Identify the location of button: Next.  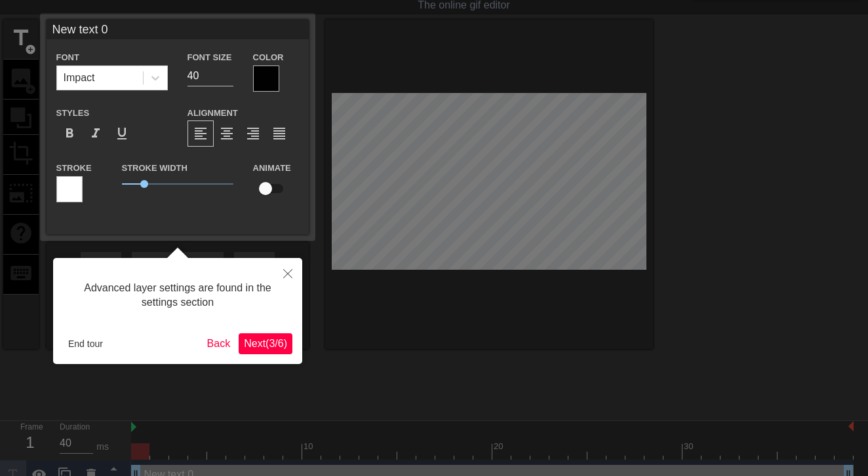
(266, 344).